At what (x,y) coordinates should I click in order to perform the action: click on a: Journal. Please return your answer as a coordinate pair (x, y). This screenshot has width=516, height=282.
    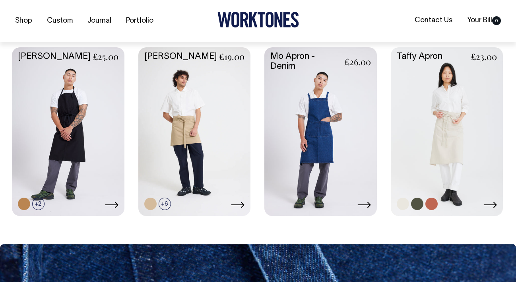
    Looking at the image, I should click on (99, 21).